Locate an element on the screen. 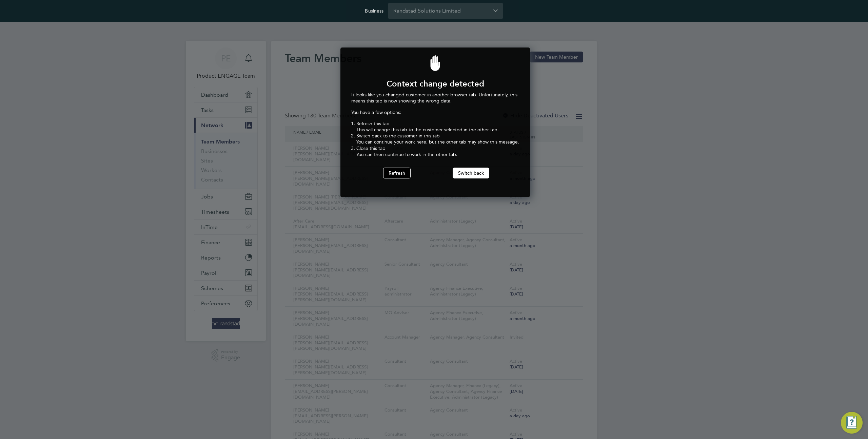  button: Engage Resource Center is located at coordinates (852, 423).